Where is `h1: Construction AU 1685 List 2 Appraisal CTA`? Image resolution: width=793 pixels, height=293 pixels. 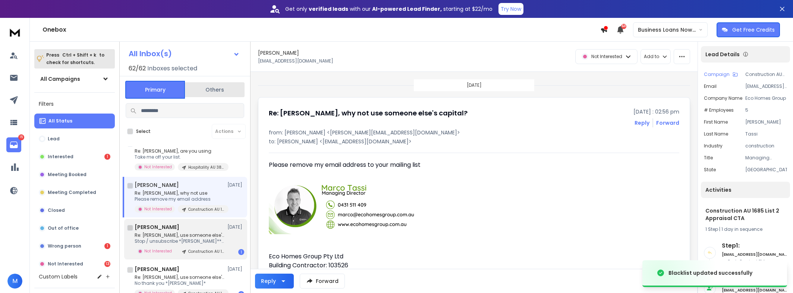
h1: Construction AU 1685 List 2 Appraisal CTA is located at coordinates (745, 215).